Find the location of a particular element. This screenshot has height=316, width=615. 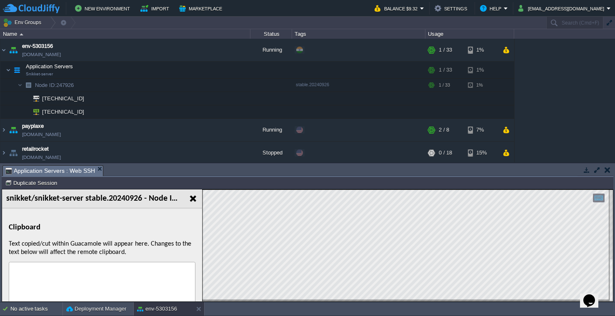

div: Stopped is located at coordinates (271, 153).